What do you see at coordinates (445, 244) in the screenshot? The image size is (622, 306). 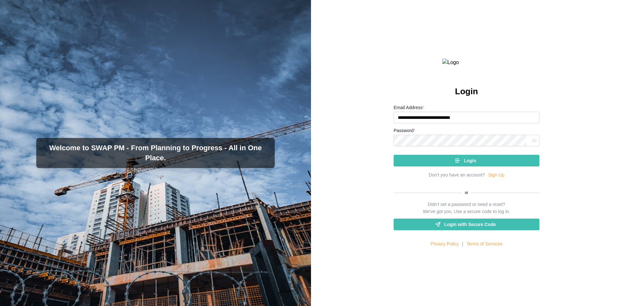 I see `a: Privacy Policy` at bounding box center [445, 244].